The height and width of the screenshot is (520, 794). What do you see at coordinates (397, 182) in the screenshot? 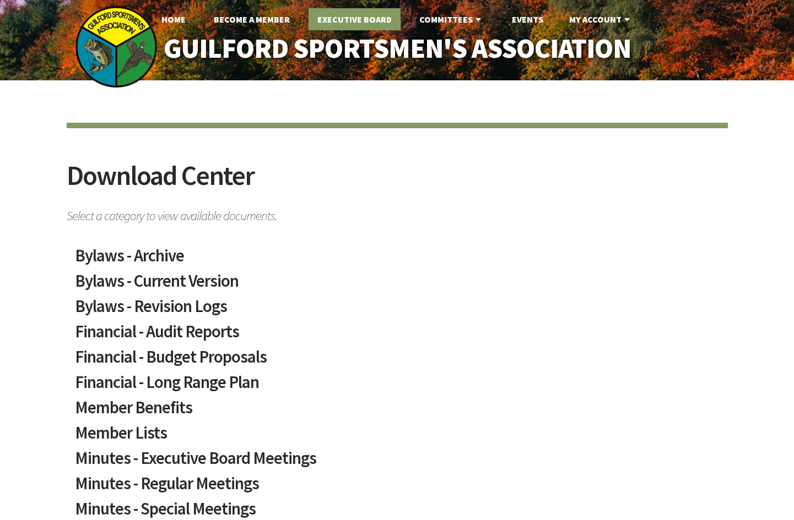
I see `h2: Download Center` at bounding box center [397, 182].